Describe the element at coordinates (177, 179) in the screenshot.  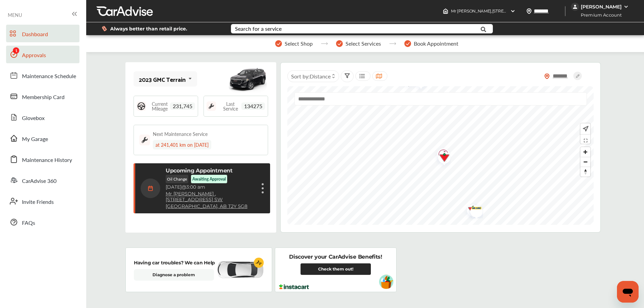
I see `p: Oil Change` at that location.